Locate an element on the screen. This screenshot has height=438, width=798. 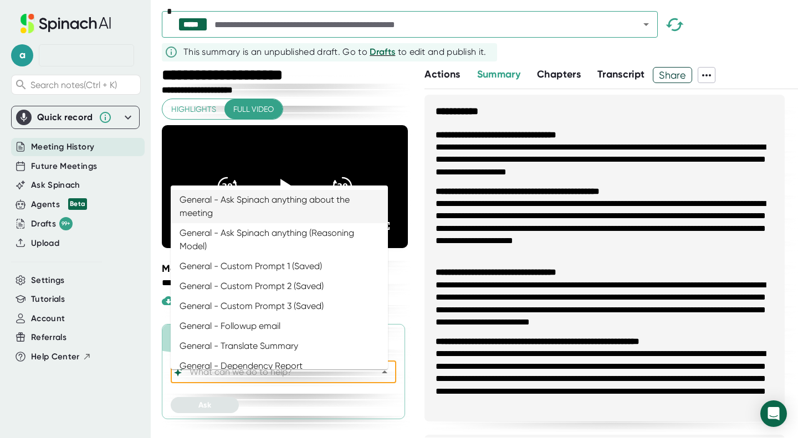
button: Open is located at coordinates (646, 24).